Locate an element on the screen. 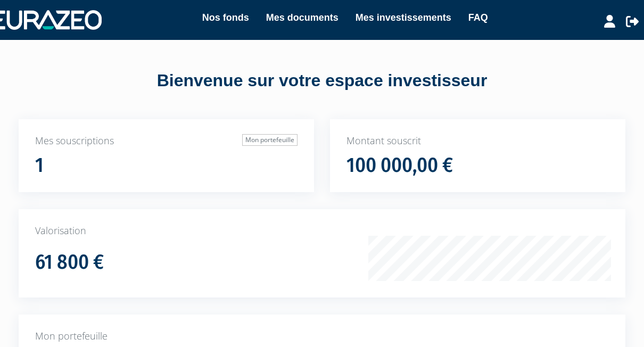 The height and width of the screenshot is (347, 644). a: Mes documents is located at coordinates (302, 18).